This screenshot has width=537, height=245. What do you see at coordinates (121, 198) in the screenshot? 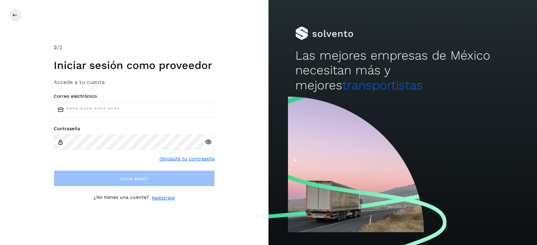
I see `p: ¿No tienes una cuenta?` at bounding box center [121, 198].